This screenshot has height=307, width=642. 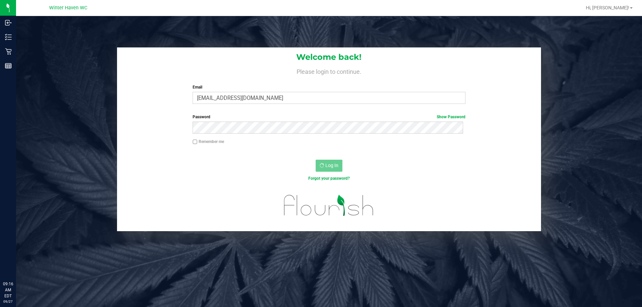 What do you see at coordinates (8, 302) in the screenshot?
I see `p: 09/27` at bounding box center [8, 302].